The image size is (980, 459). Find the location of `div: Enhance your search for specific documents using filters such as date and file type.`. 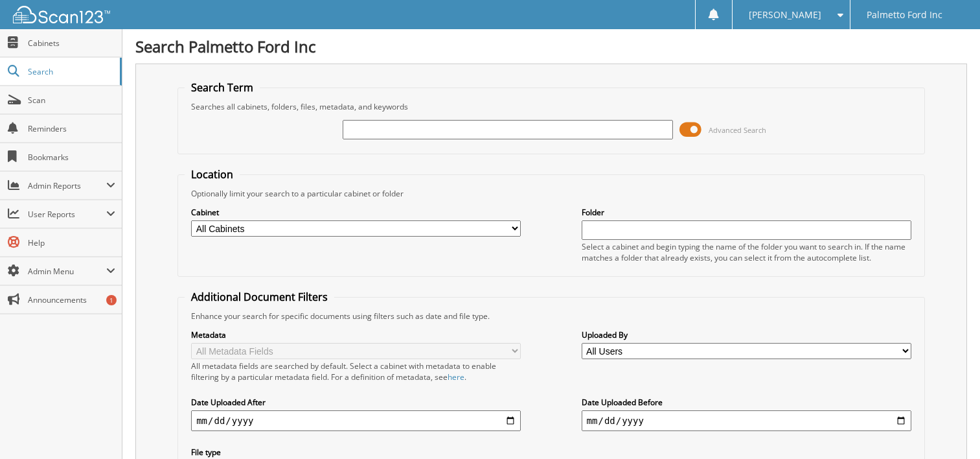

div: Enhance your search for specific documents using filters such as date and file type. is located at coordinates (551, 315).